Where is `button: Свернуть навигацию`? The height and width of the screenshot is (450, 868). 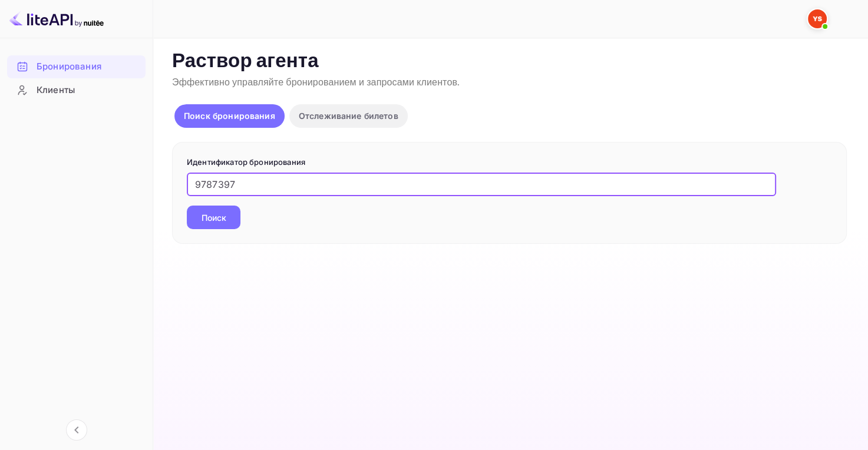
button: Свернуть навигацию is located at coordinates (76, 430).